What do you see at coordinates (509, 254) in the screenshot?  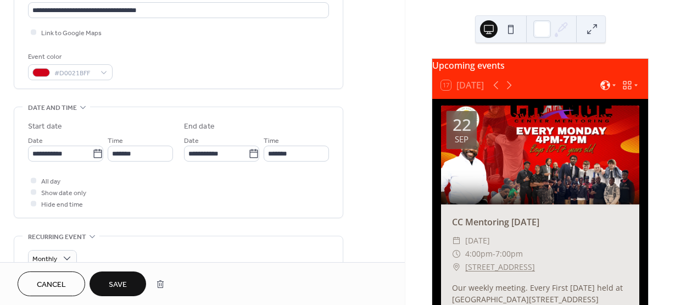 I see `span: 7:00pm` at bounding box center [509, 254].